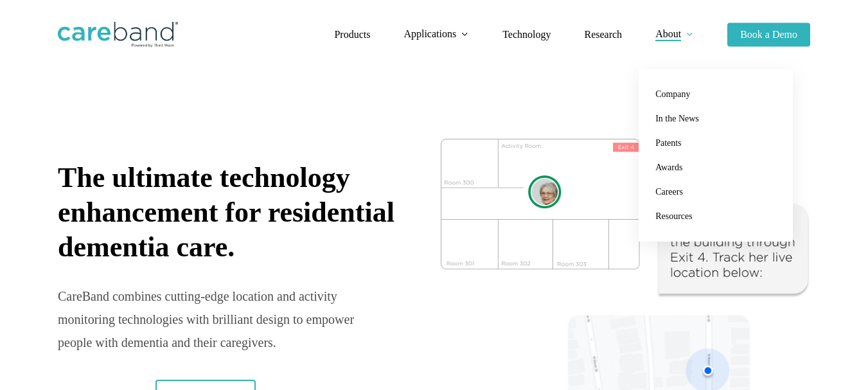 Image resolution: width=868 pixels, height=390 pixels. I want to click on span: Company, so click(673, 94).